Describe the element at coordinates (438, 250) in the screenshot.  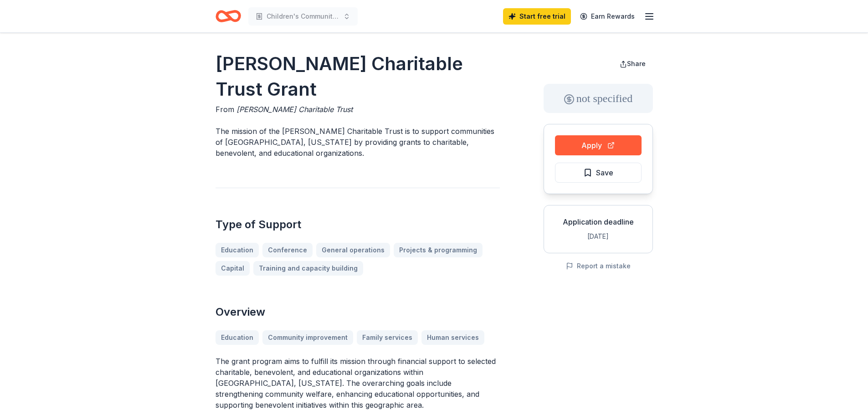
I see `a: Projects & programming` at that location.